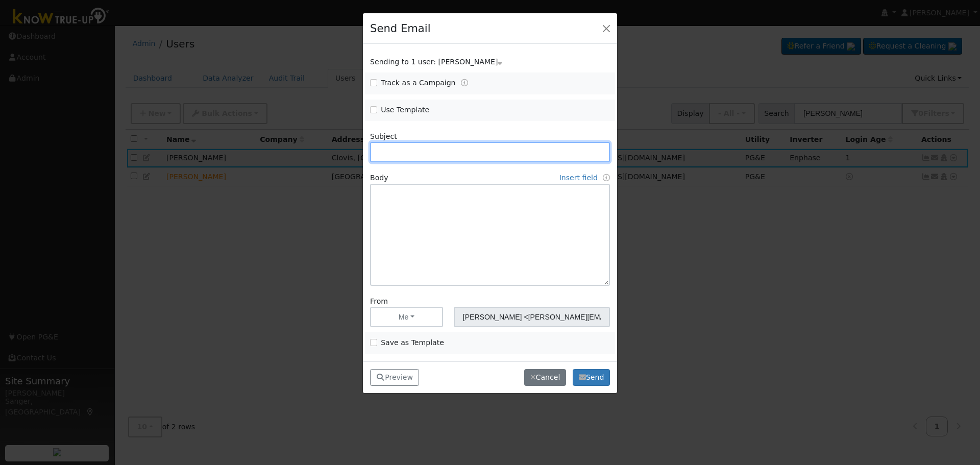 This screenshot has width=980, height=465. Describe the element at coordinates (374, 109) in the screenshot. I see `input: Use Template` at that location.